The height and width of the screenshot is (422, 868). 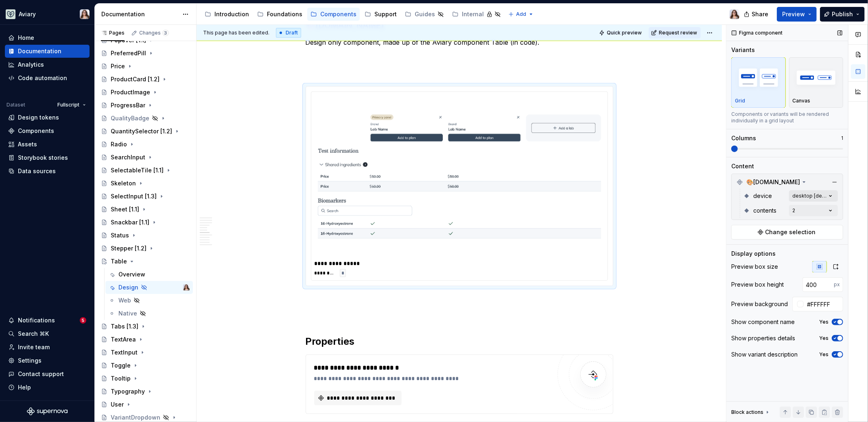 I want to click on a: Guides, so click(x=424, y=14).